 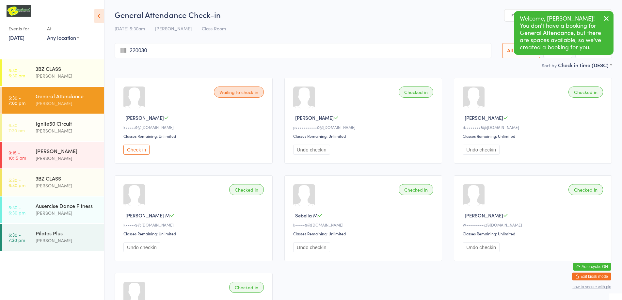 I want to click on div: Check in time (DESC), so click(x=585, y=65).